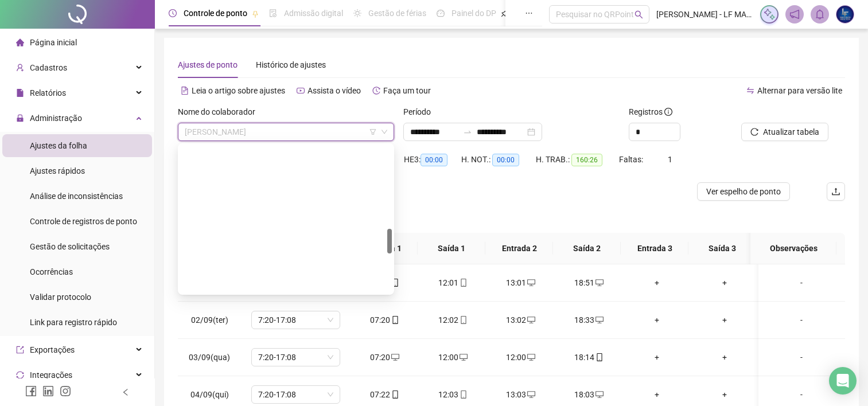 Image resolution: width=868 pixels, height=406 pixels. What do you see at coordinates (20, 118) in the screenshot?
I see `span: lock` at bounding box center [20, 118].